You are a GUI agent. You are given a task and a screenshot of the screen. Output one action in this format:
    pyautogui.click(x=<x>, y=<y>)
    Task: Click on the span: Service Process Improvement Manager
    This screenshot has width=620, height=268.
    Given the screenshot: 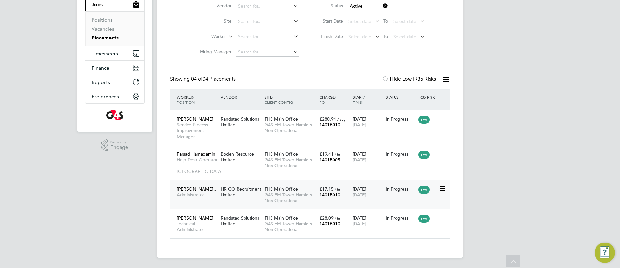 What is the action you would take?
    pyautogui.click(x=197, y=130)
    